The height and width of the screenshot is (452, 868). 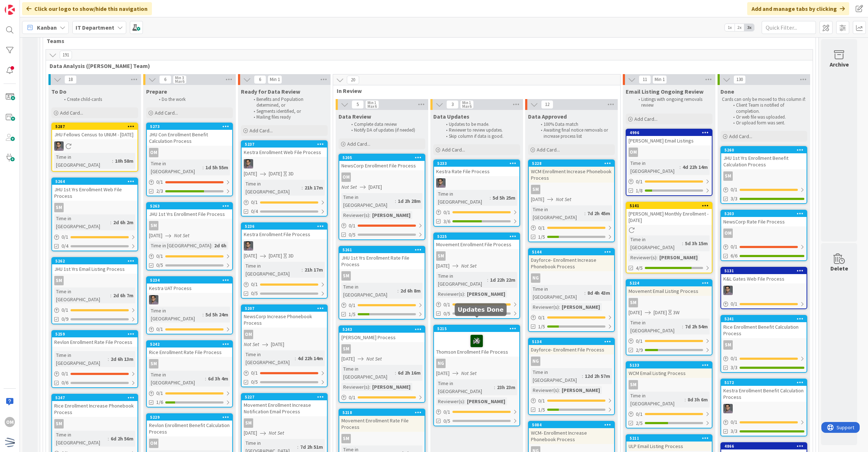 I want to click on div: 4996, so click(x=670, y=133).